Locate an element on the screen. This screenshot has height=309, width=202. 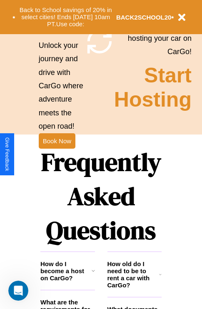
h1: Frequently Asked Questions is located at coordinates (101, 196).